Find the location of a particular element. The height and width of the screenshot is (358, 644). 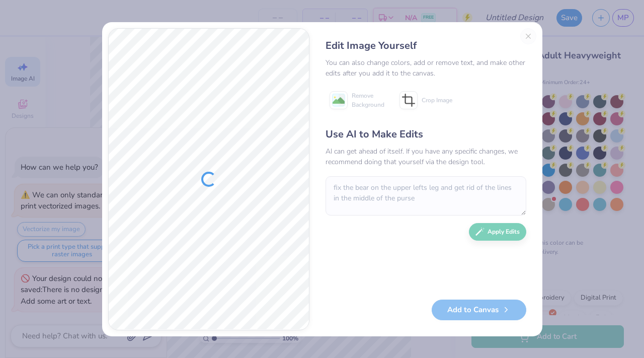

div: You can also change colors, add or remove text, and make other edits after you add it to the canvas. is located at coordinates (425, 68).